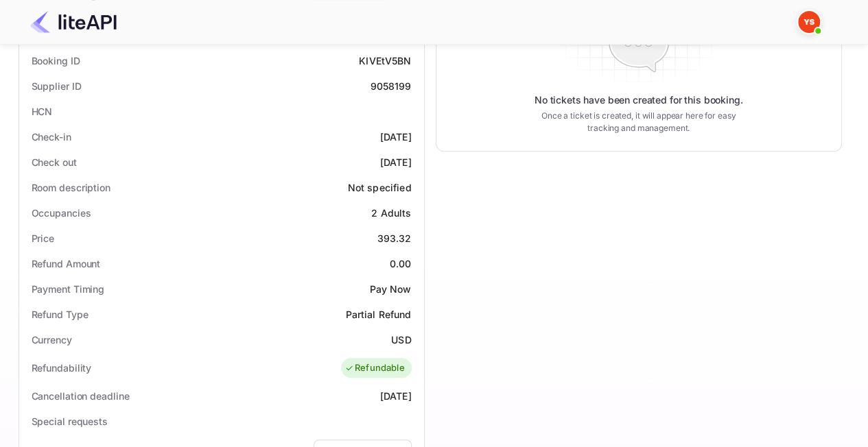  Describe the element at coordinates (68, 289) in the screenshot. I see `div: Payment Timing` at that location.